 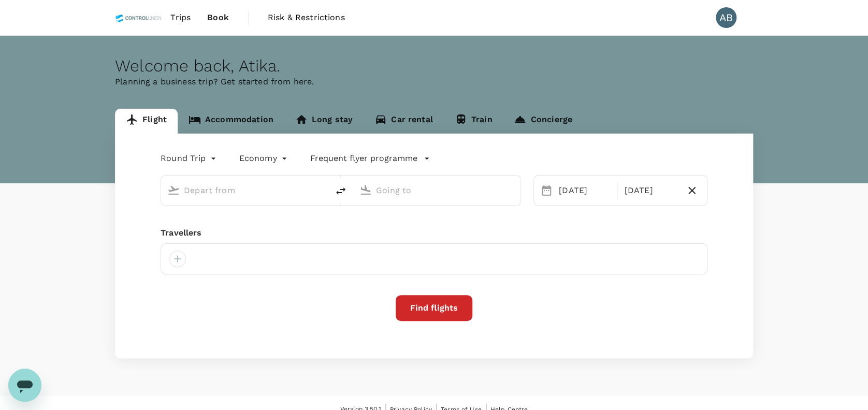 I want to click on p: Planning a business trip? Get started from here., so click(x=434, y=82).